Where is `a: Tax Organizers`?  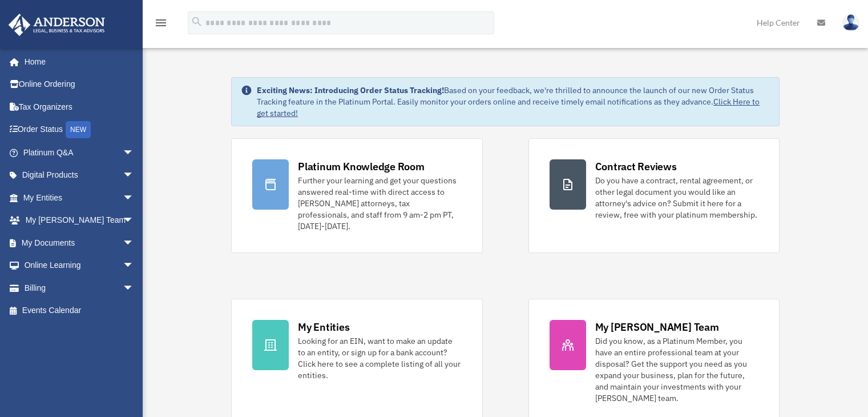
a: Tax Organizers is located at coordinates (79, 107).